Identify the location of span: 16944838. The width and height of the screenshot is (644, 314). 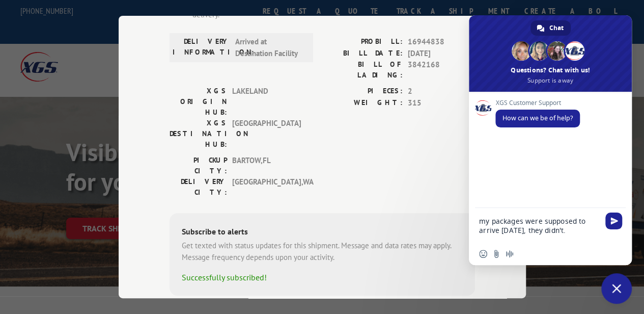
(441, 42).